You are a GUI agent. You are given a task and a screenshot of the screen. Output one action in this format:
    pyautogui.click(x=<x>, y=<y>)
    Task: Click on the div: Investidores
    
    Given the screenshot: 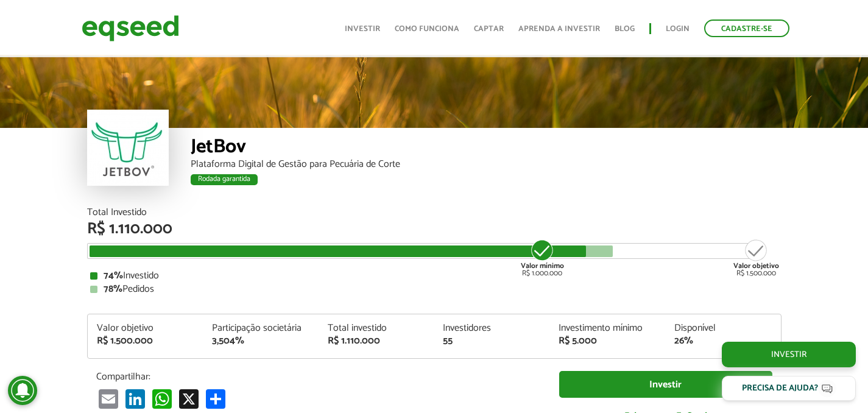 What is the action you would take?
    pyautogui.click(x=491, y=328)
    